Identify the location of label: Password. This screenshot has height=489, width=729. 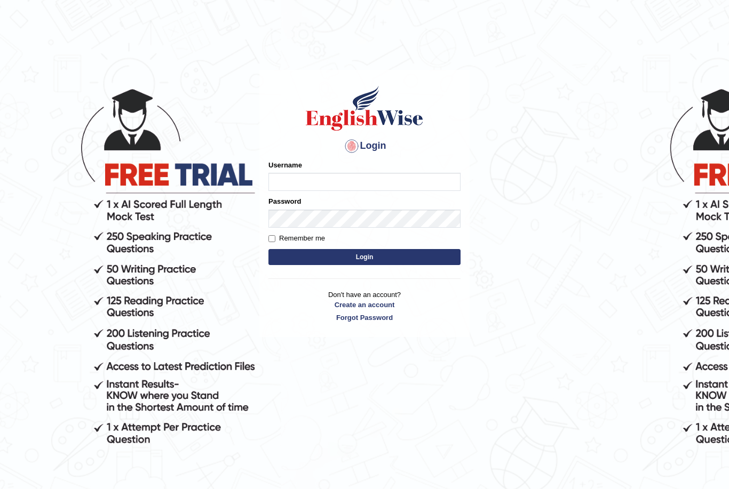
(284, 201).